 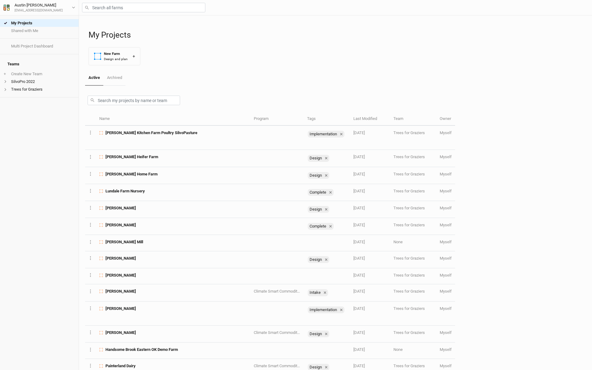 I want to click on h1: My Projects, so click(x=337, y=35).